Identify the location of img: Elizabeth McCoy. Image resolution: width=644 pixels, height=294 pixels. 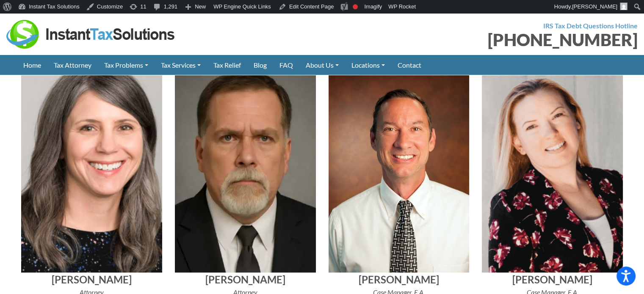
(552, 166).